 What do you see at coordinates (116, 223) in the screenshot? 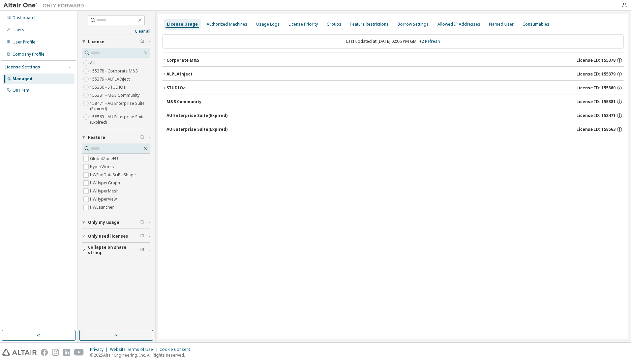
I see `button: Only my usage` at bounding box center [116, 223].